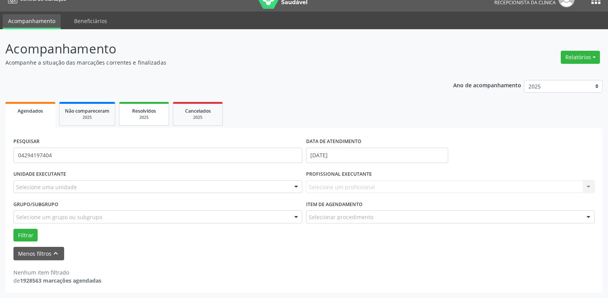 Image resolution: width=608 pixels, height=298 pixels. Describe the element at coordinates (31, 22) in the screenshot. I see `a: Acompanhamento` at that location.